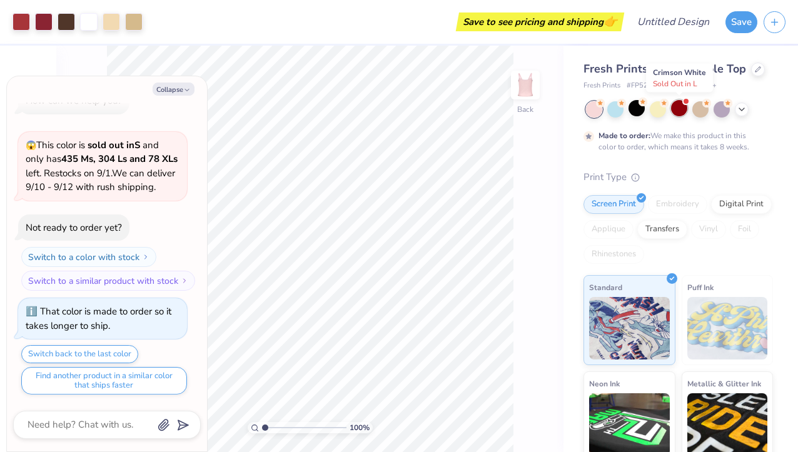  I want to click on img: Puff Ink, so click(728, 328).